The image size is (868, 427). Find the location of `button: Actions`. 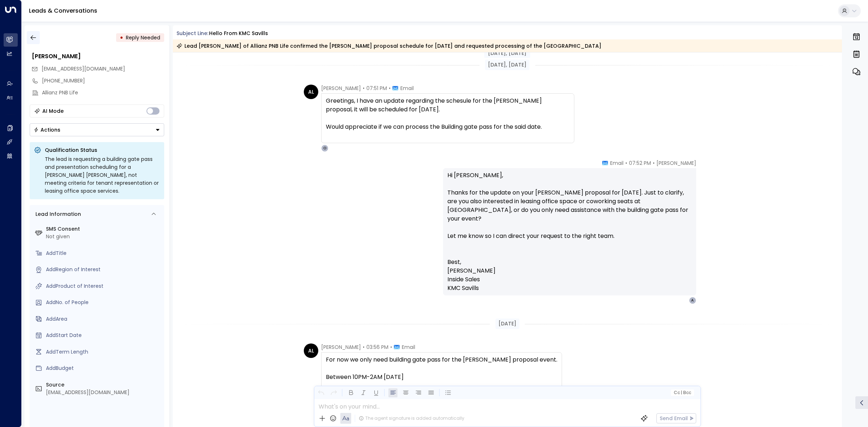

button: Actions is located at coordinates (97, 129).